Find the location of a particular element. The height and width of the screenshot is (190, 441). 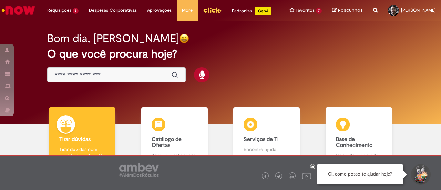

a: Tirar dúvidas Tirar dúvidas com Lupi Assist e Gen Ai is located at coordinates (82, 137).